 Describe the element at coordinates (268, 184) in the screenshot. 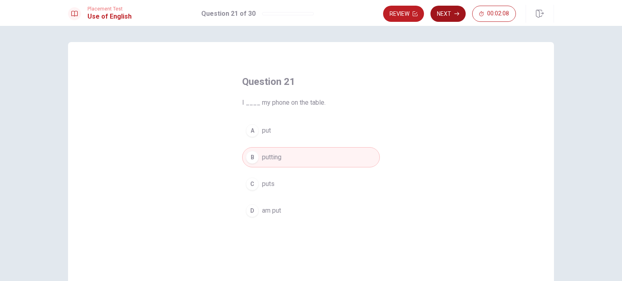

I see `span: puts` at that location.